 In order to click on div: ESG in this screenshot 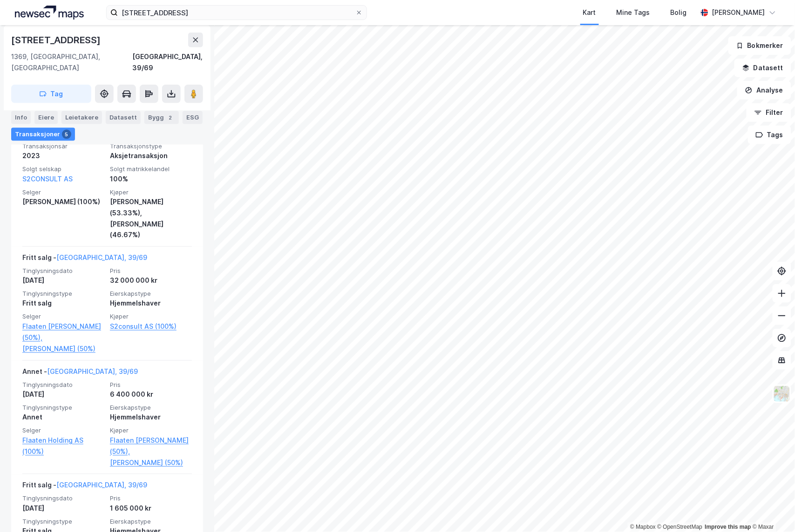, I will do `click(193, 118)`.